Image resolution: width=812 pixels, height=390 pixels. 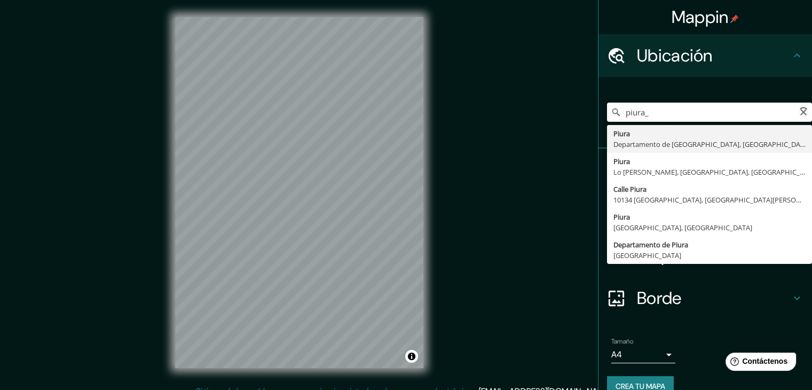 I want to click on div: Estilo, so click(x=705, y=212).